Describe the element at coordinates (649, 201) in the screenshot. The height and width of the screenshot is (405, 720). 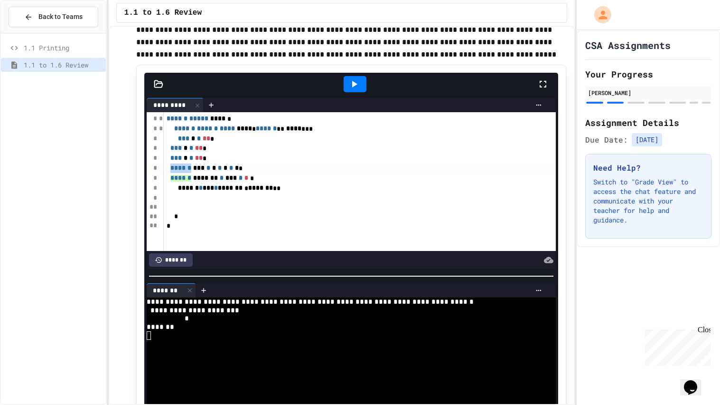
I see `p: Switch to "Grade View" to access the chat feature and communicate with your teacher for help and ...` at that location.